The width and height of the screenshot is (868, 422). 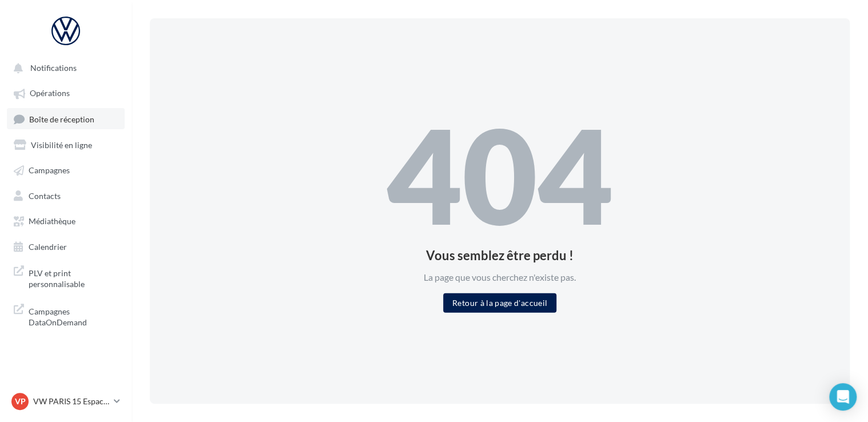 What do you see at coordinates (500, 175) in the screenshot?
I see `div: 404` at bounding box center [500, 175].